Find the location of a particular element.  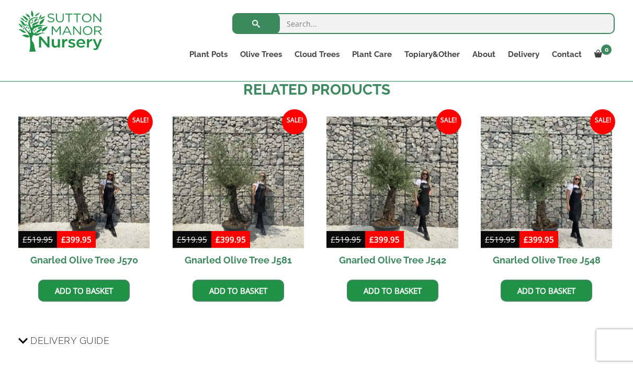

a: Sale! Gnarled Olive Tree J570 is located at coordinates (84, 194).